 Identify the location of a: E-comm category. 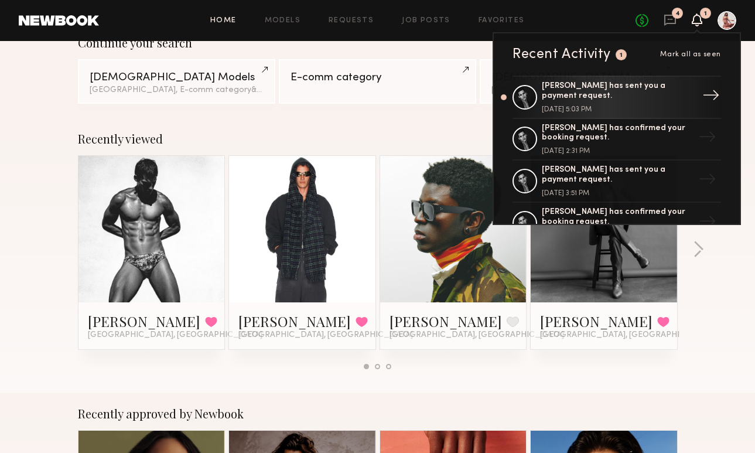
(377, 81).